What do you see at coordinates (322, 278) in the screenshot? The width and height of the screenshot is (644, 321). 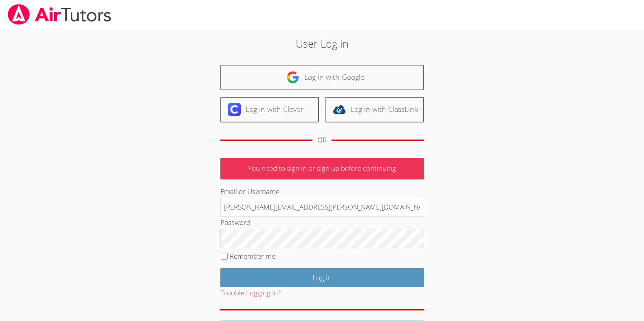 I see `input: Log in` at bounding box center [322, 278].